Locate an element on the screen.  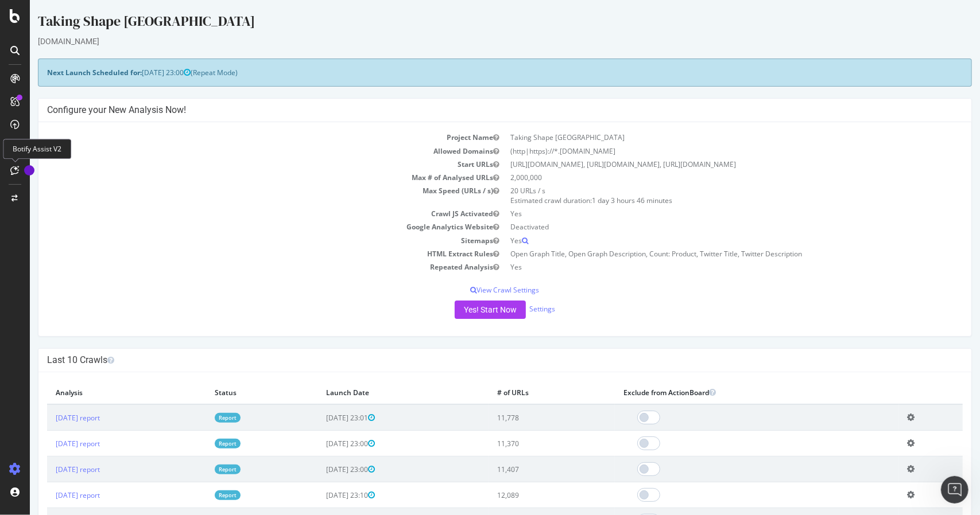
td: Repeated Analysis is located at coordinates (246, 267).